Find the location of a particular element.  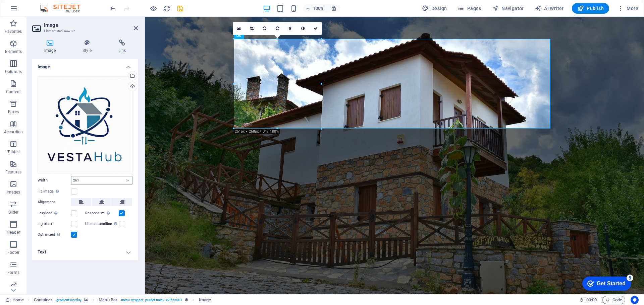

p: Header is located at coordinates (14, 232).